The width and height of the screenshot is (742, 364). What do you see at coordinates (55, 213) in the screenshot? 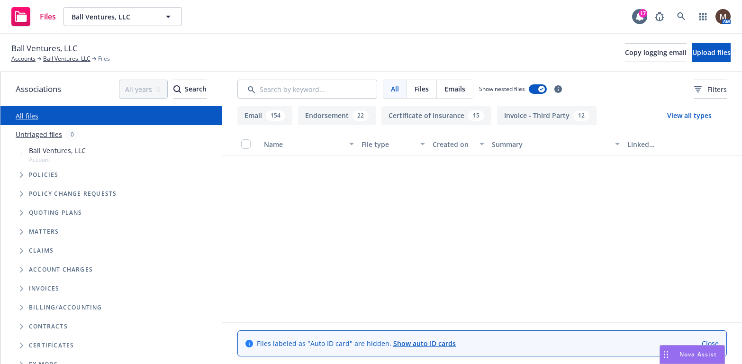
I see `span: Quoting plans` at bounding box center [55, 213].